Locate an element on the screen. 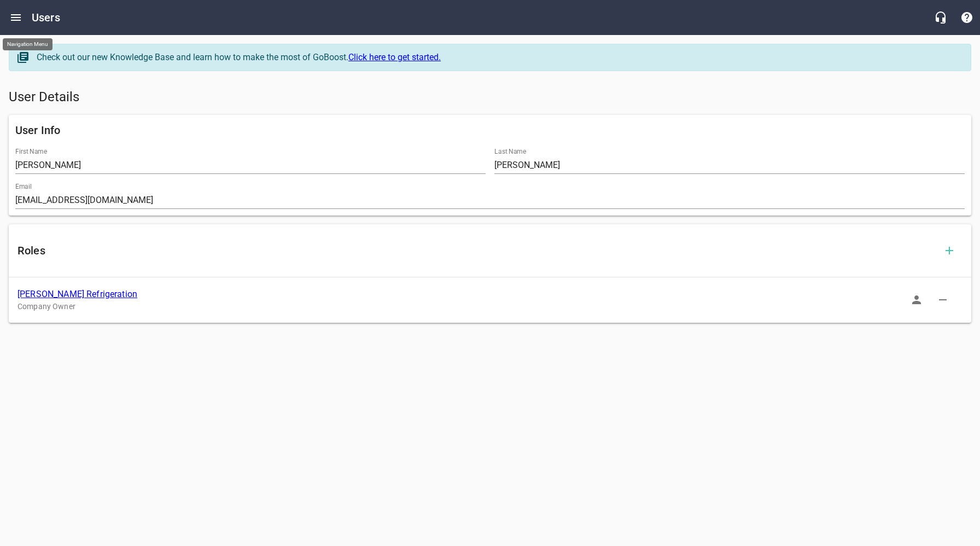 This screenshot has height=546, width=980. label: First Name is located at coordinates (31, 152).